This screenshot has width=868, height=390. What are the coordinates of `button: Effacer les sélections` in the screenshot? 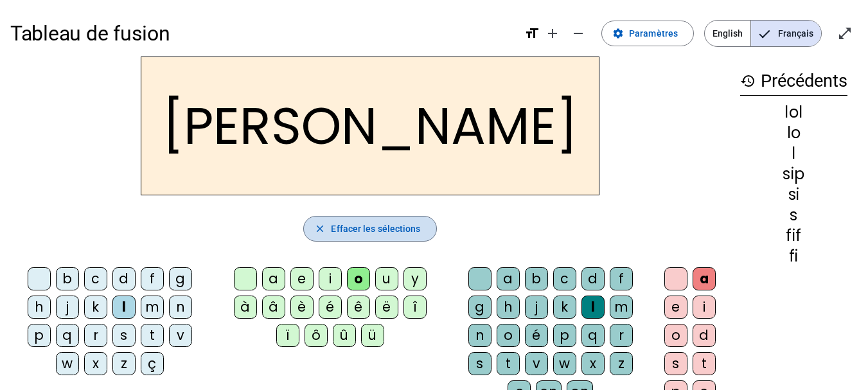 It's located at (369, 229).